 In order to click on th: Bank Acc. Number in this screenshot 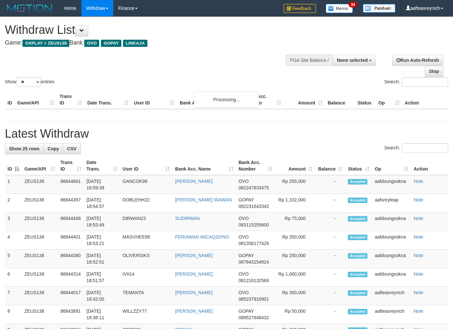, I will do `click(263, 100)`.